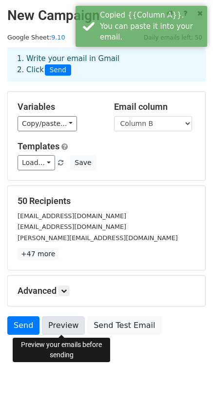 This screenshot has width=213, height=408. I want to click on h5: Variables, so click(59, 107).